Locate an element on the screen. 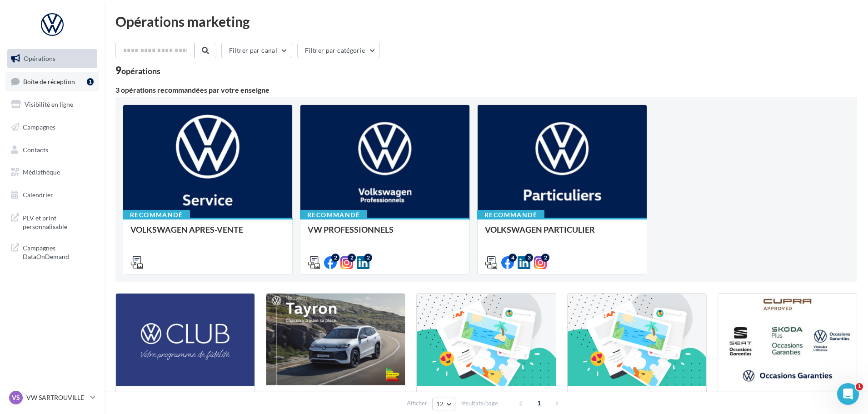 The width and height of the screenshot is (868, 414). a: Campagnes is located at coordinates (52, 127).